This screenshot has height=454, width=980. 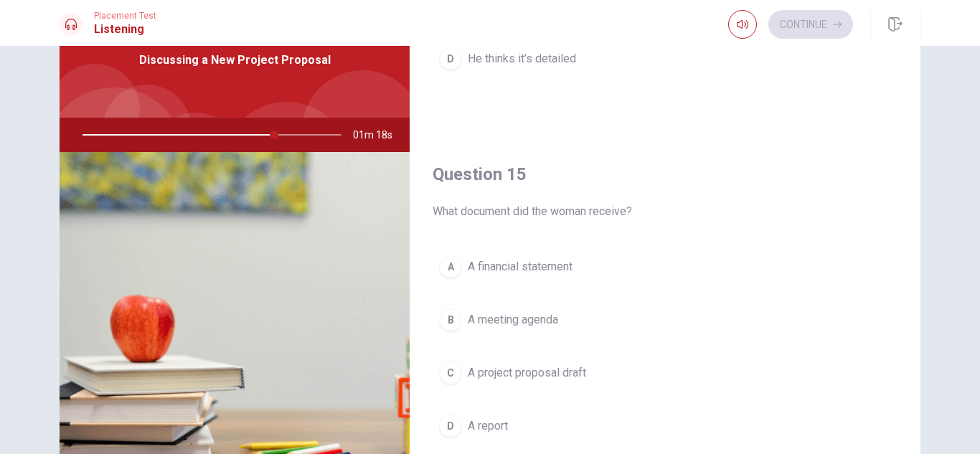 I want to click on h1: Listening, so click(x=125, y=30).